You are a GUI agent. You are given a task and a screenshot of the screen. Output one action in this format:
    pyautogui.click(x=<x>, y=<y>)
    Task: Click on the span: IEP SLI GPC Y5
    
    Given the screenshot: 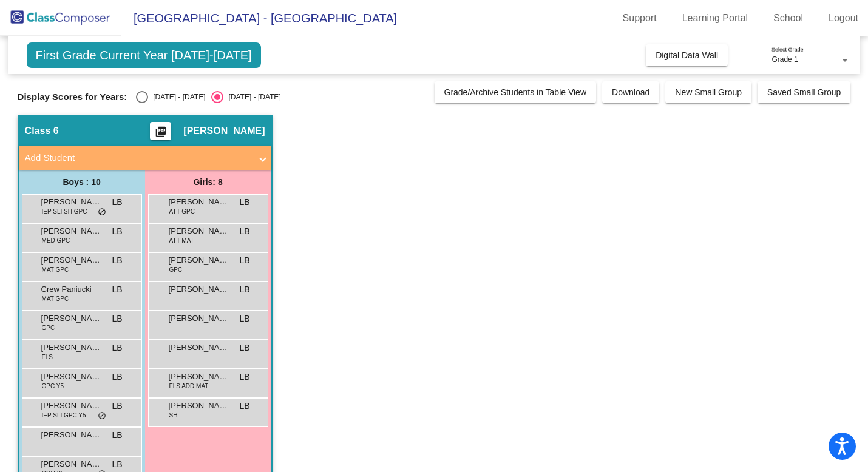 What is the action you would take?
    pyautogui.click(x=63, y=415)
    